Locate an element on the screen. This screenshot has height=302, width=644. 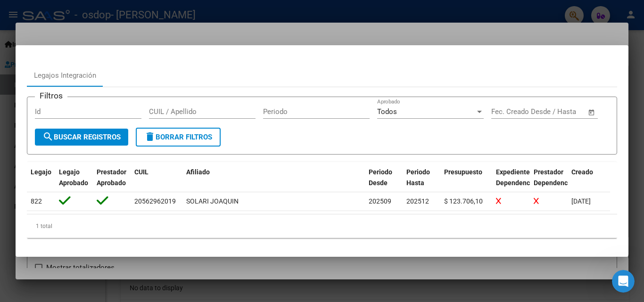
datatable-header-cell: CUIL is located at coordinates (156, 183).